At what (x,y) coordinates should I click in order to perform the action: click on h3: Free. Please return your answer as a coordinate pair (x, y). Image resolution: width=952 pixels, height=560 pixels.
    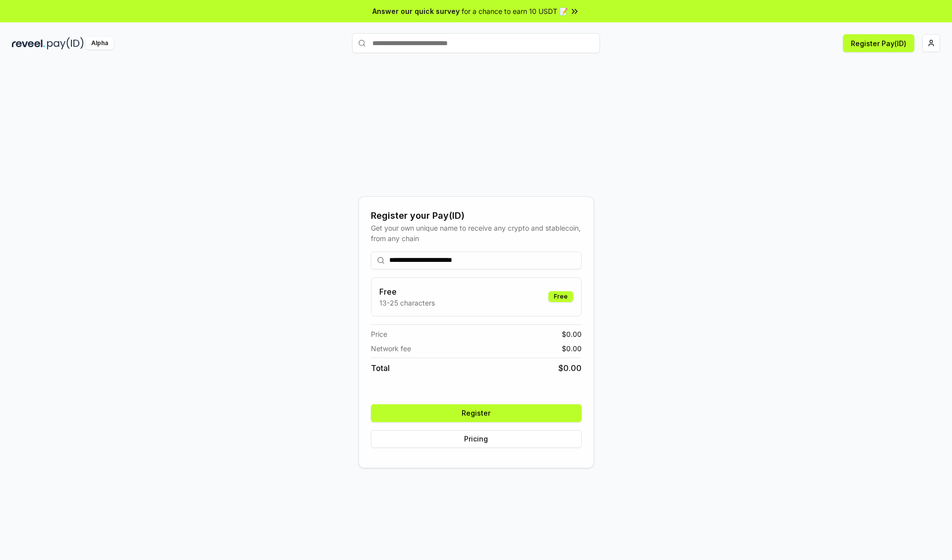
    Looking at the image, I should click on (407, 291).